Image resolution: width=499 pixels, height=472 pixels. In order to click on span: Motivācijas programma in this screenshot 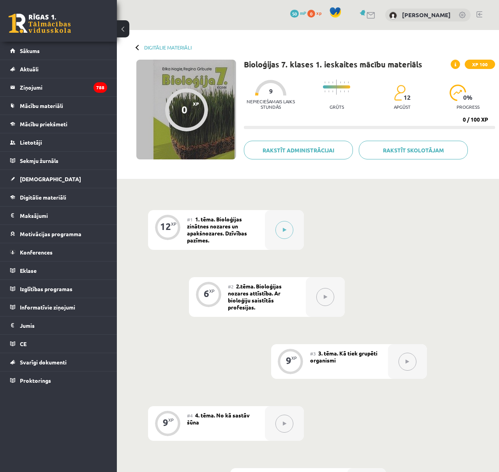, I will do `click(51, 234)`.